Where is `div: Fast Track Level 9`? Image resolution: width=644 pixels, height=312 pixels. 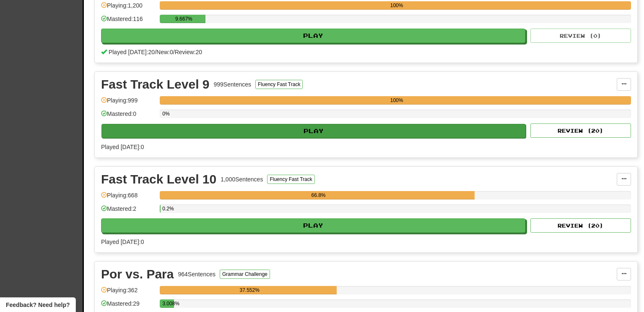
div: Fast Track Level 9 is located at coordinates (155, 84).